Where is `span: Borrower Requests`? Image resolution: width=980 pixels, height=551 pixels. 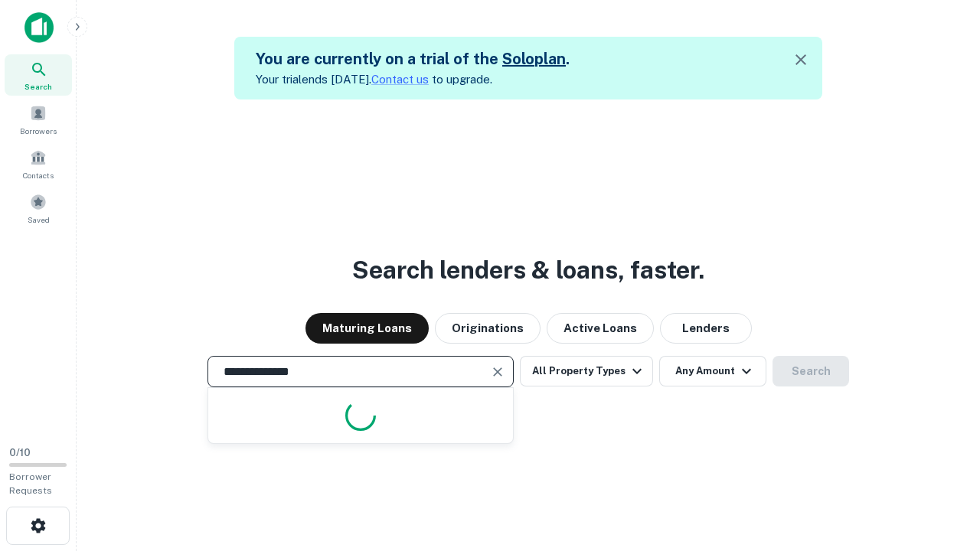
span: Borrower Requests is located at coordinates (30, 483).